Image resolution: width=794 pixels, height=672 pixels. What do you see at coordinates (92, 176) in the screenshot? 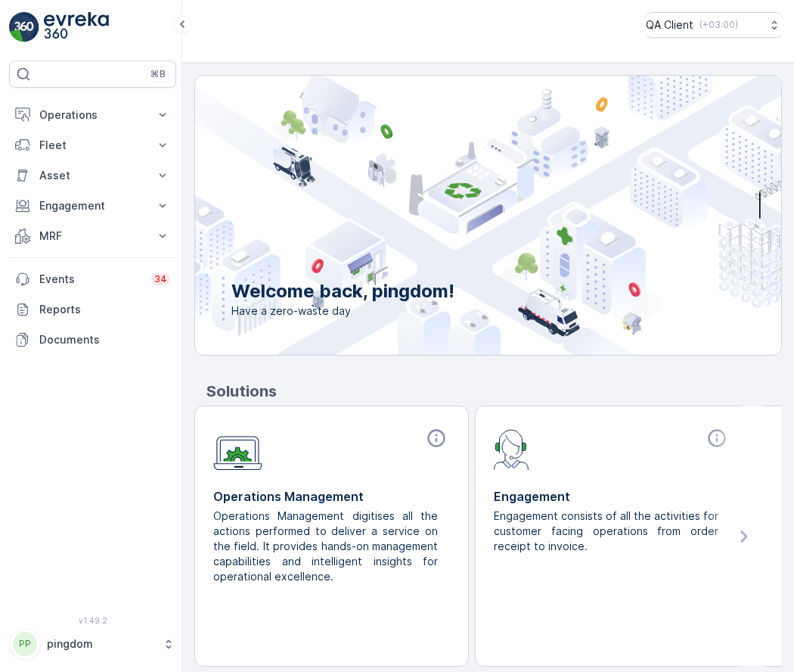
I see `button: Asset` at bounding box center [92, 176].